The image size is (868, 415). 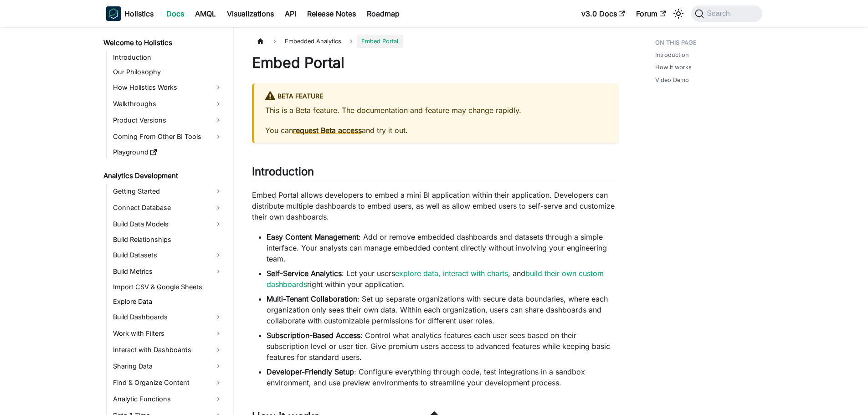 What do you see at coordinates (168, 87) in the screenshot?
I see `a: How Holistics Works` at bounding box center [168, 87].